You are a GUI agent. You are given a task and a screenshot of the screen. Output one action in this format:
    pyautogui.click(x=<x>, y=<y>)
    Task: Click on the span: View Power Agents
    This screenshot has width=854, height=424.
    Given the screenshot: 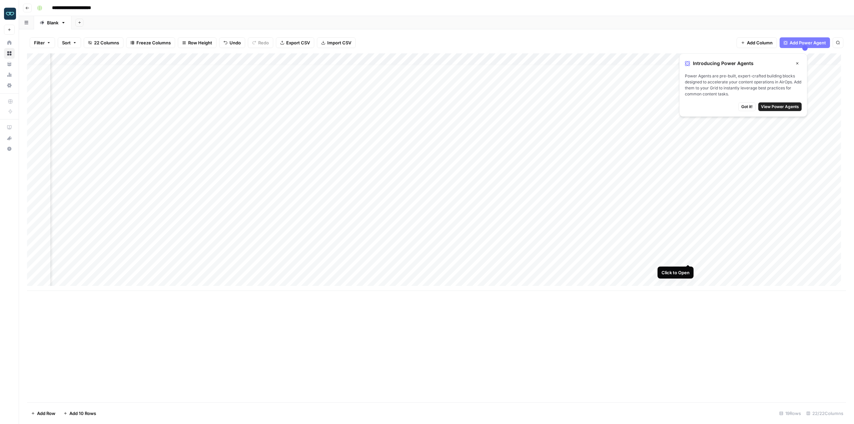 What is the action you would take?
    pyautogui.click(x=780, y=107)
    